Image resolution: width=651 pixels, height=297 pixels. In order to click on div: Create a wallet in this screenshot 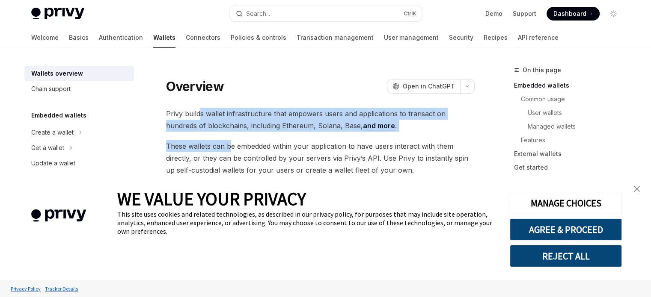, I will do `click(52, 133)`.